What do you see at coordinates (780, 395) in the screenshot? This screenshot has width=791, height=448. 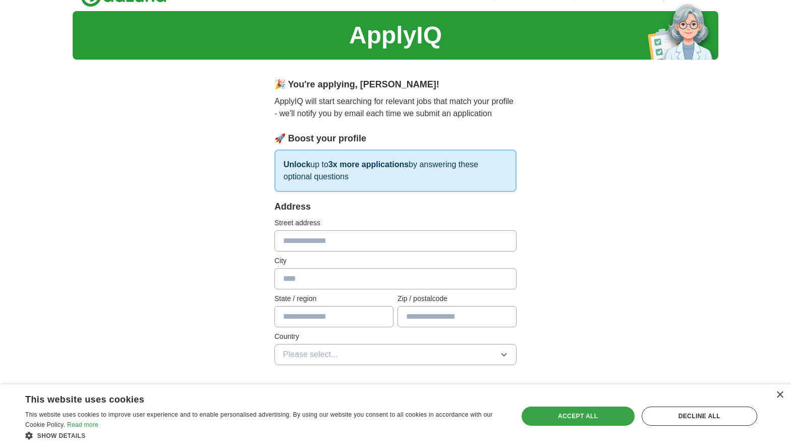 I see `div: Close` at bounding box center [780, 395].